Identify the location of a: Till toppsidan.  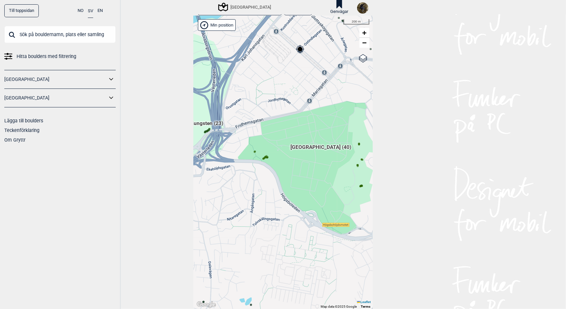
(22, 11).